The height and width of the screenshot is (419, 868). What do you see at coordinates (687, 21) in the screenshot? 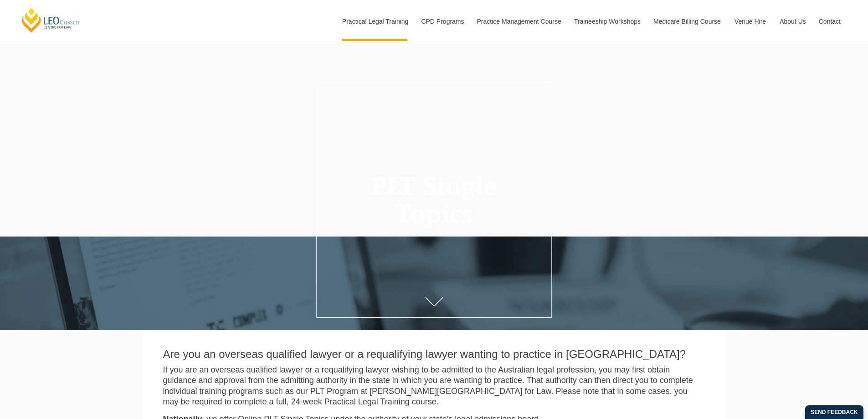
I see `a: Medicare Billing Course` at bounding box center [687, 21].